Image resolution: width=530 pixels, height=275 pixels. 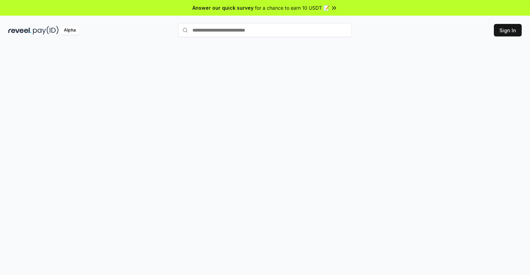 What do you see at coordinates (20, 30) in the screenshot?
I see `img: reveel_dark` at bounding box center [20, 30].